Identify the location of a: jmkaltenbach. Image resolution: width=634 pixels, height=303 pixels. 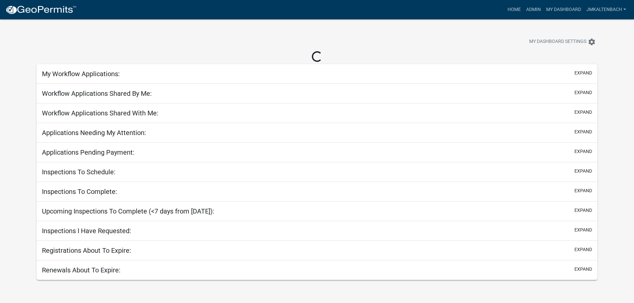
(606, 10).